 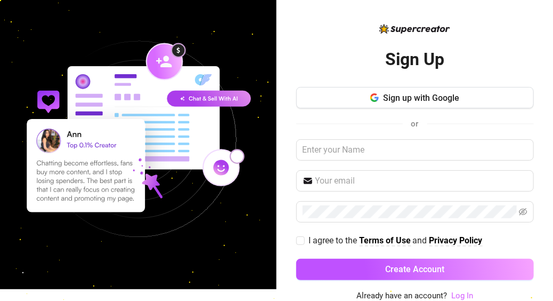 I want to click on button: Sign up with Google, so click(x=415, y=98).